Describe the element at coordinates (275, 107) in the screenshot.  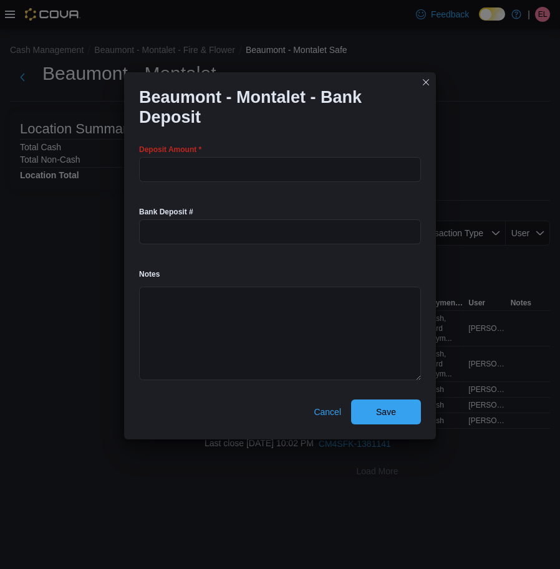
I see `h1: Beaumont - Montalet - Bank Deposit` at that location.